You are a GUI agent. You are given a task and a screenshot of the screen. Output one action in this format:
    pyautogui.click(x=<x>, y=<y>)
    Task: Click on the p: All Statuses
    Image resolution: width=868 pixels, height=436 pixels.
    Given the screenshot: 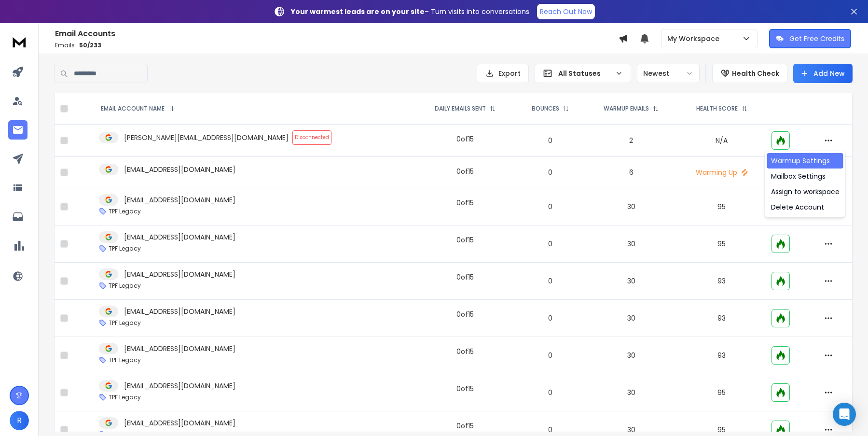 What is the action you would take?
    pyautogui.click(x=585, y=74)
    